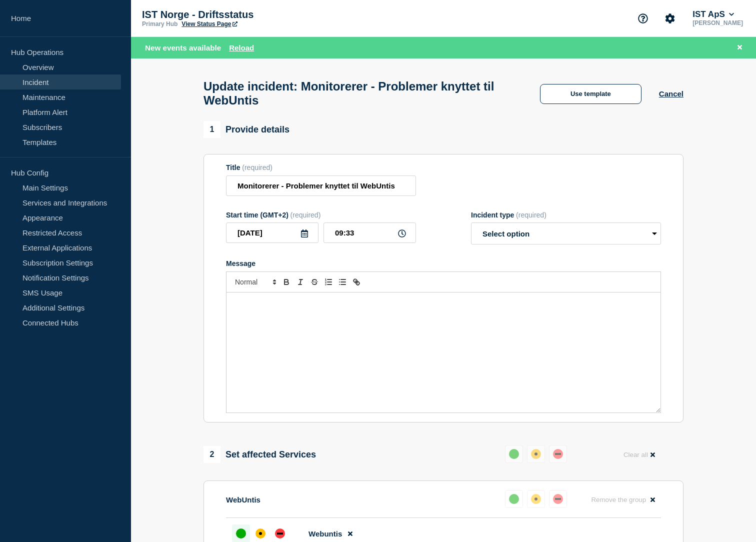  Describe the element at coordinates (241, 48) in the screenshot. I see `button: Reload` at that location.